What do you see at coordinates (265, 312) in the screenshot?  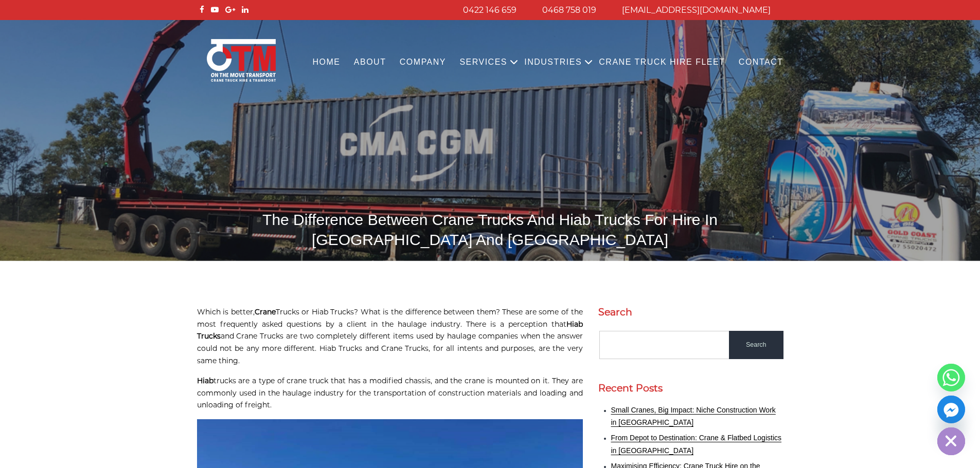 I see `strong: Crane` at bounding box center [265, 312].